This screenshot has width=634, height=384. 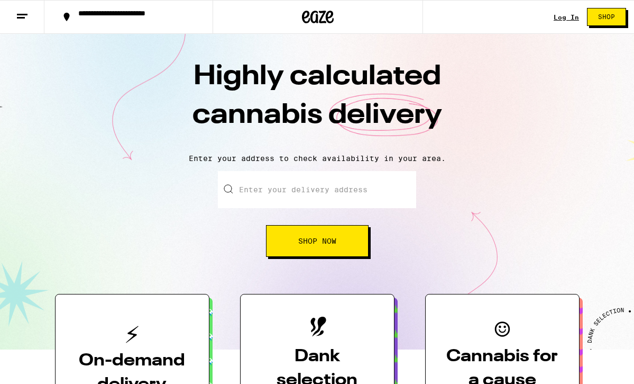 What do you see at coordinates (607, 17) in the screenshot?
I see `a: Shop` at bounding box center [607, 17].